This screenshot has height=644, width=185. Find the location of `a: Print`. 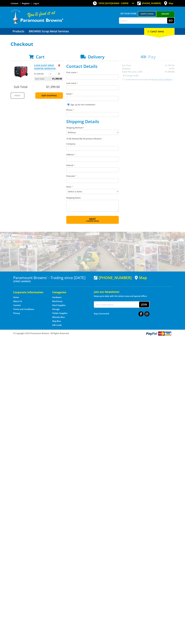

a: Print is located at coordinates (17, 95).